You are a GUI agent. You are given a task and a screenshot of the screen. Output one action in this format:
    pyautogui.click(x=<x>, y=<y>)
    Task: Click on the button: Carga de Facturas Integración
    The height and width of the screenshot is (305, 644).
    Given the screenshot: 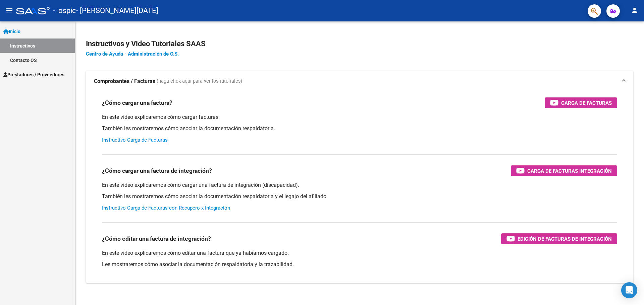 What is the action you would take?
    pyautogui.click(x=564, y=171)
    